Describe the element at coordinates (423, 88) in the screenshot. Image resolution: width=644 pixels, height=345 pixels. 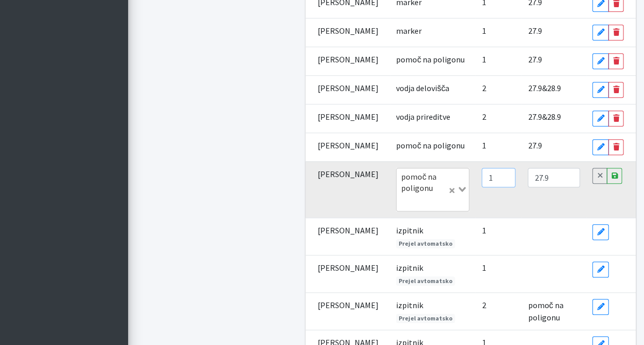
I see `span: vodja delovišča` at that location.